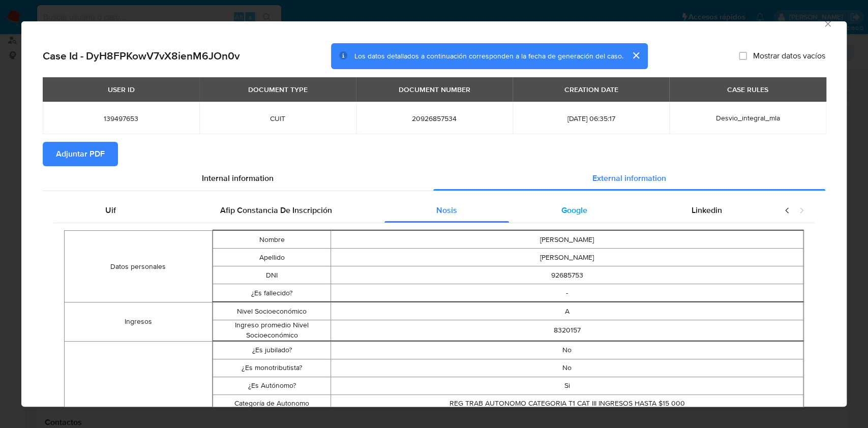  What do you see at coordinates (138, 267) in the screenshot?
I see `td: Datos personales` at bounding box center [138, 267].